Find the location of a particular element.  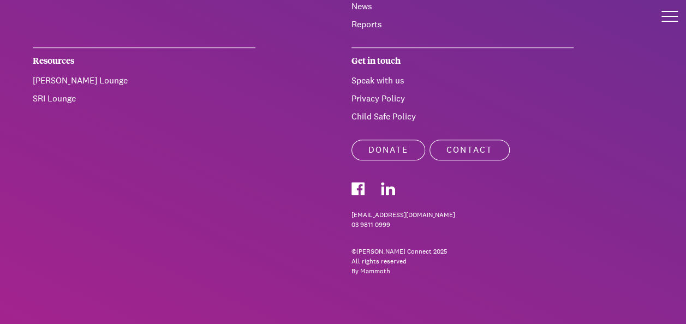

a: Child Safe Policy is located at coordinates (384, 116).